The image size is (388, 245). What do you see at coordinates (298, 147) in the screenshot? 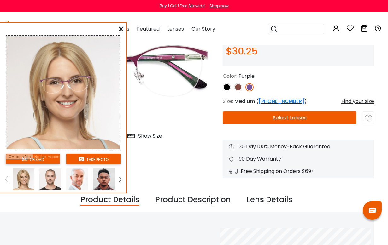
I see `div: 30 Day 100% Money-Back Guarantee` at bounding box center [298, 147].